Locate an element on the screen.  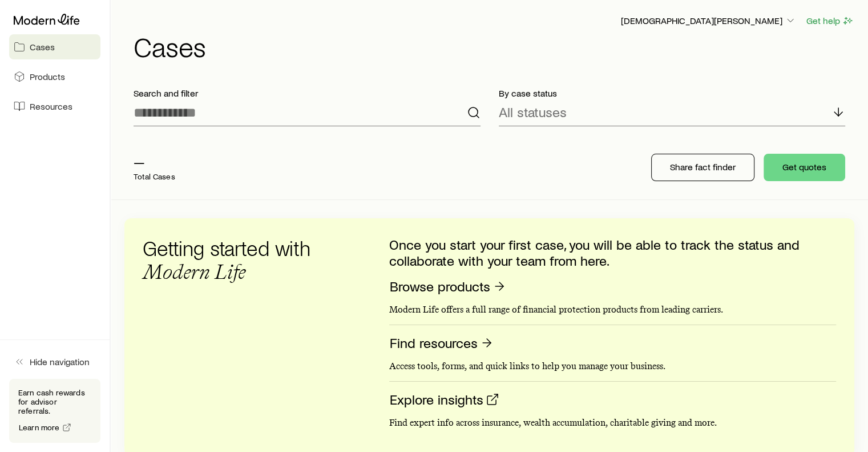
p: By case status is located at coordinates (672, 93).